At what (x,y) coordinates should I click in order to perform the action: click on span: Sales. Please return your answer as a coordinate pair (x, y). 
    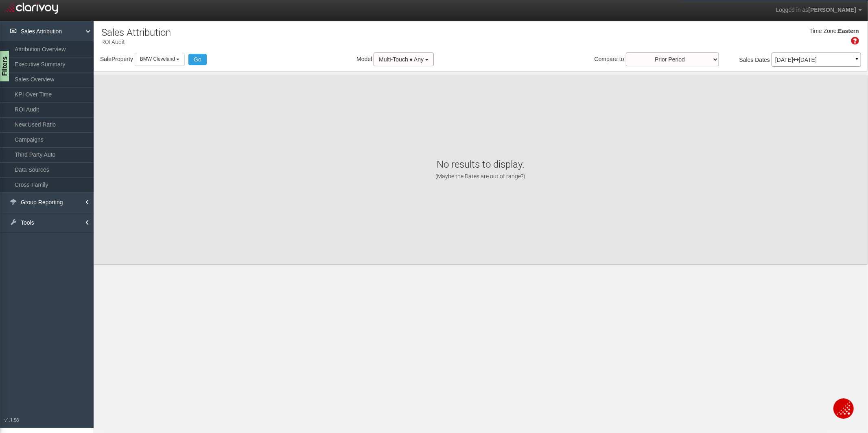
    Looking at the image, I should click on (747, 60).